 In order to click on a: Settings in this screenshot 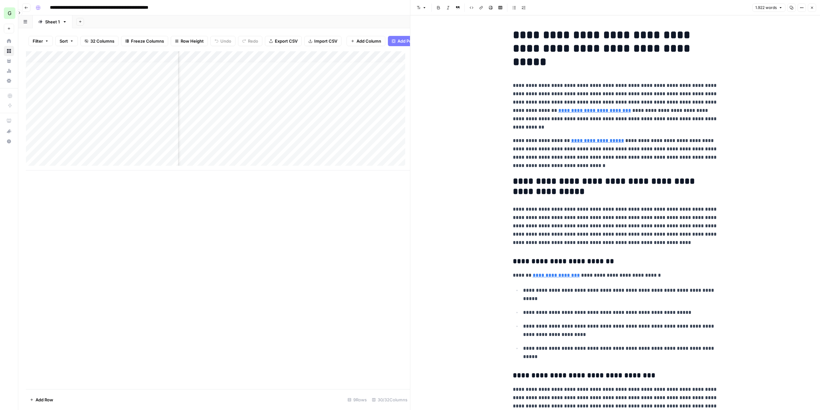, I will do `click(9, 81)`.